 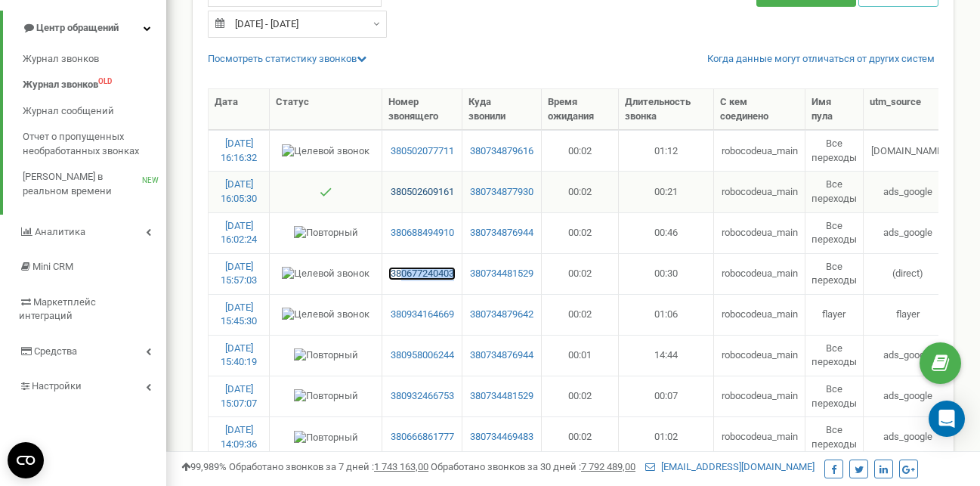 What do you see at coordinates (667, 396) in the screenshot?
I see `td: 00:07` at bounding box center [667, 396].